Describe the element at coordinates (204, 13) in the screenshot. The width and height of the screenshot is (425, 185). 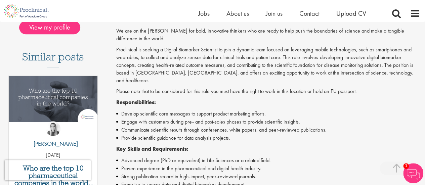
I see `span: Jobs` at that location.